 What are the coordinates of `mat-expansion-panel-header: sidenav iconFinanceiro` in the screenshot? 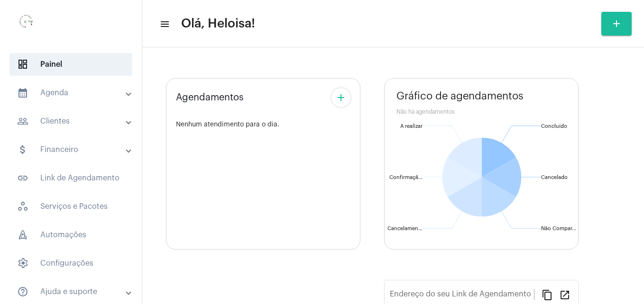 It's located at (74, 150).